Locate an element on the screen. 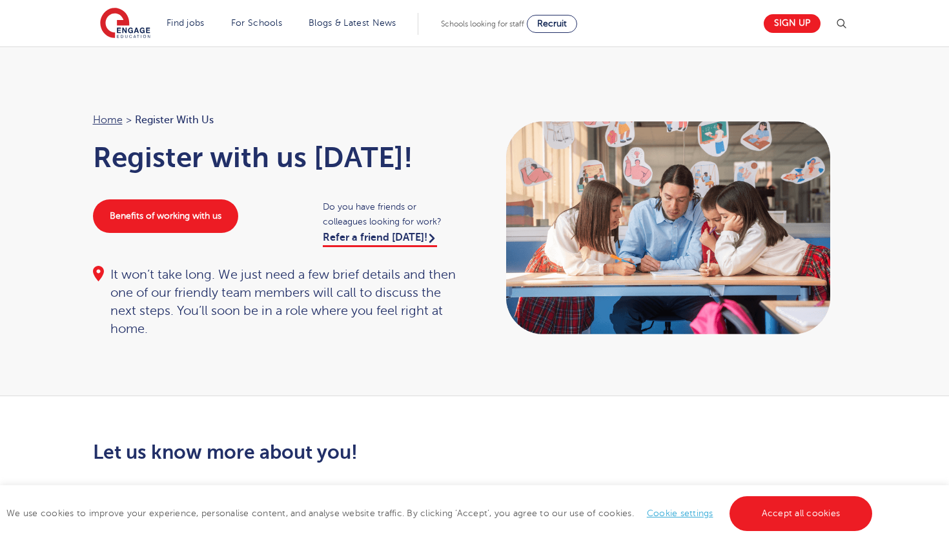 Image resolution: width=949 pixels, height=542 pixels. span: Recruit is located at coordinates (552, 23).